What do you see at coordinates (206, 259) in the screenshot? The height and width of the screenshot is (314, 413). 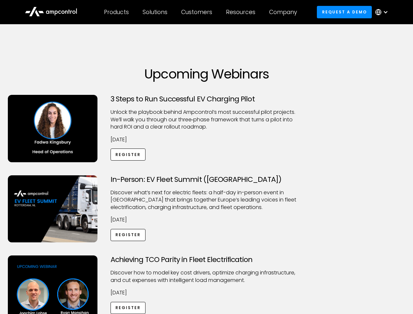 I see `h3: Achieving TCO Parity in Fleet Electrification` at bounding box center [206, 259].